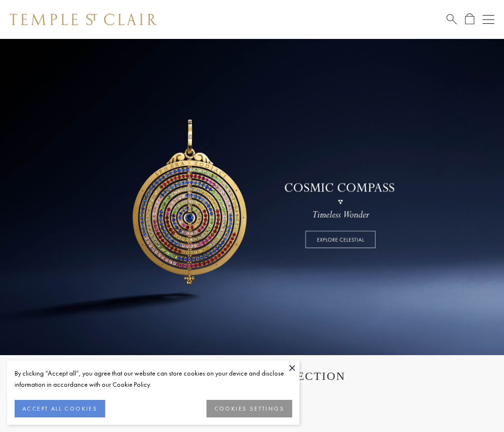 The width and height of the screenshot is (504, 432). I want to click on div: By clicking “Accept all”, you agree that our website can store cookies on your device and disclos..., so click(153, 379).